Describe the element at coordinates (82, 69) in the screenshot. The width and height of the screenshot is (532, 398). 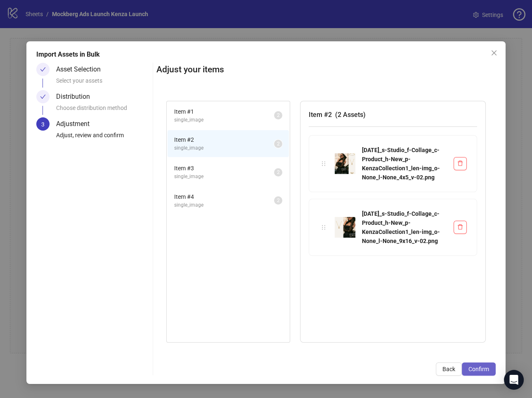
I see `div: Asset Selection` at that location.